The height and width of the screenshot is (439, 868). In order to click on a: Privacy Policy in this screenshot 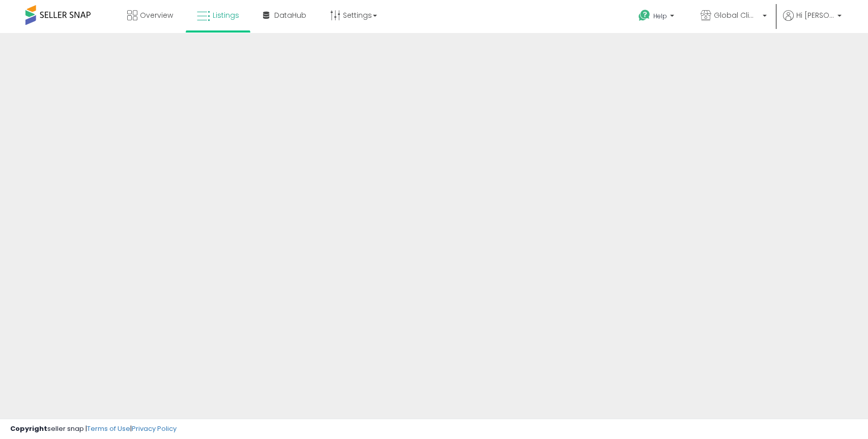, I will do `click(154, 428)`.